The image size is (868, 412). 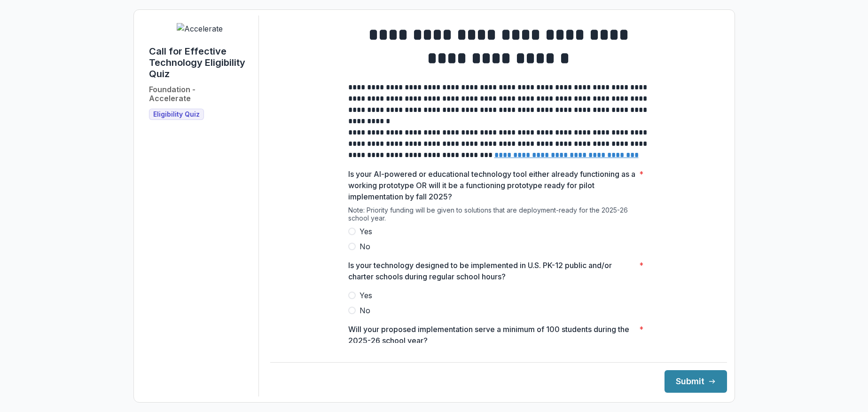 I want to click on h1: Call for Effective Technology Eligibility Quiz, so click(x=200, y=63).